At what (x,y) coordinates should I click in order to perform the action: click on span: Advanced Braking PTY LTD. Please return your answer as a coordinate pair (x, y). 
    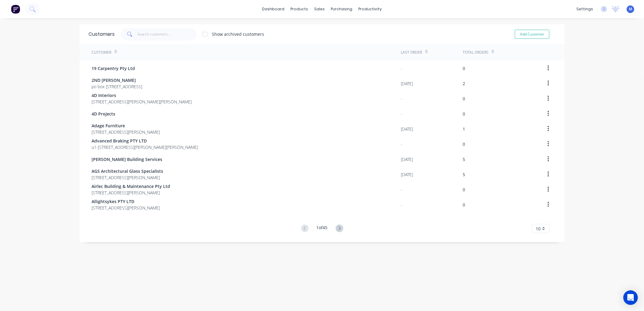
    Looking at the image, I should click on (145, 141).